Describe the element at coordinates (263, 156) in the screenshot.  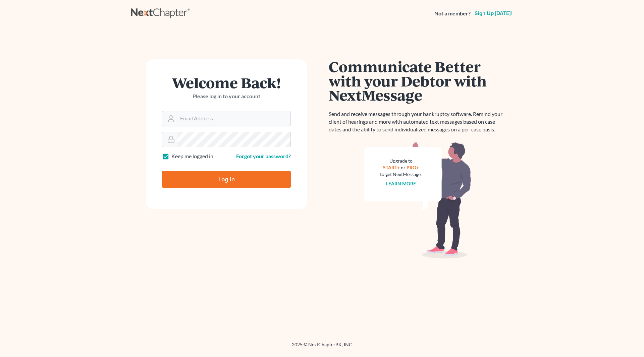
I see `a: Forgot your password?` at that location.